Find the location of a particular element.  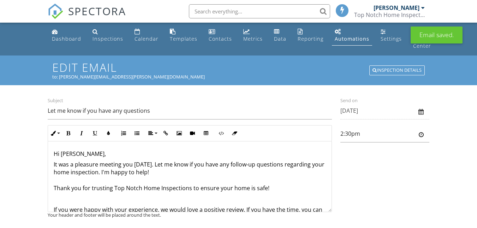

a: SPECTORA is located at coordinates (87, 17).